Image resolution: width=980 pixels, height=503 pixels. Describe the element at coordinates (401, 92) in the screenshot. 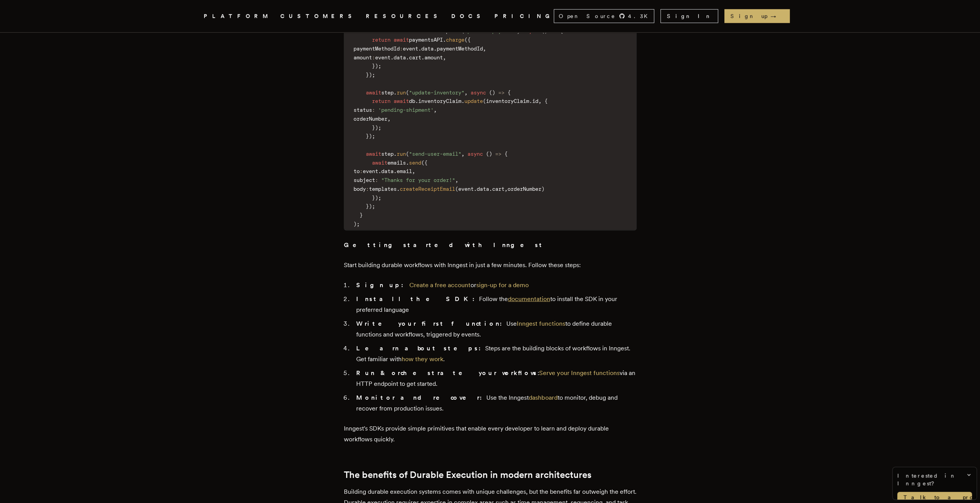

I see `span: run` at that location.